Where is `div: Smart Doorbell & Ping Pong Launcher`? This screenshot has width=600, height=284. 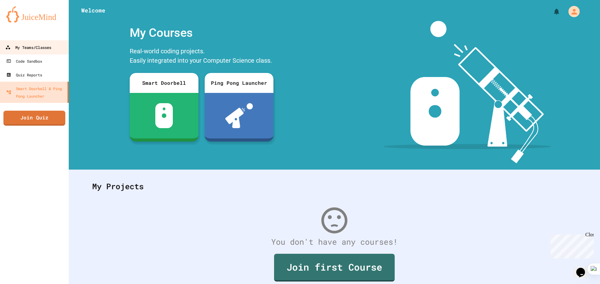 div: Smart Doorbell & Ping Pong Launcher is located at coordinates (36, 92).